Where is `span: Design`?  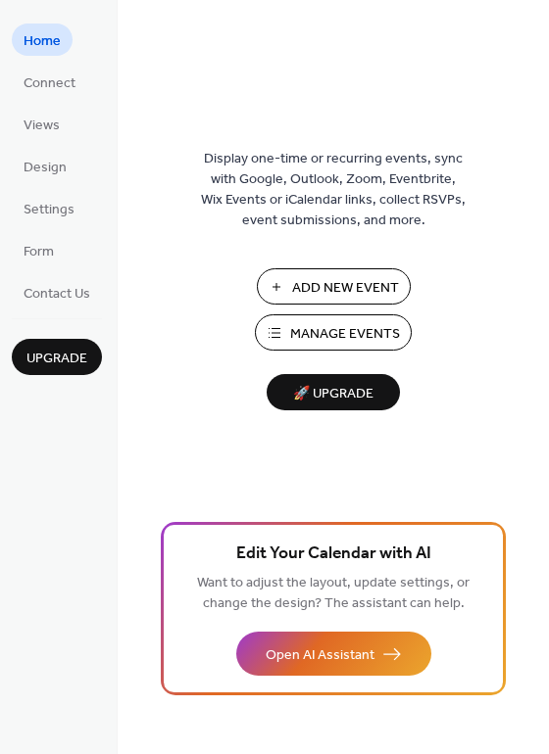 span: Design is located at coordinates (45, 168).